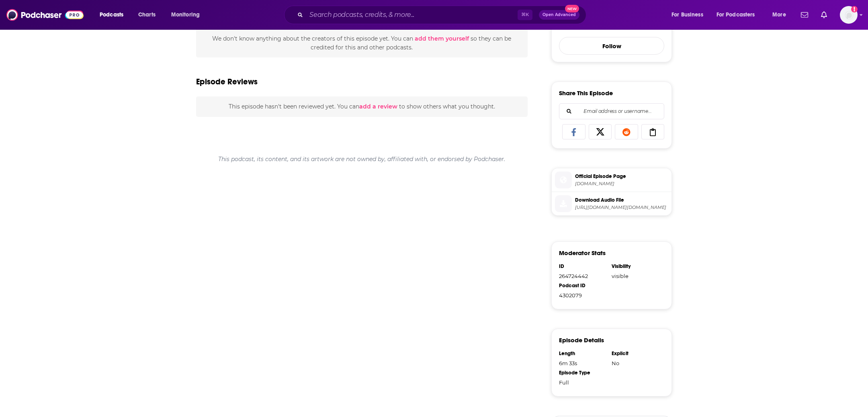  Describe the element at coordinates (147, 15) in the screenshot. I see `a: Charts` at that location.